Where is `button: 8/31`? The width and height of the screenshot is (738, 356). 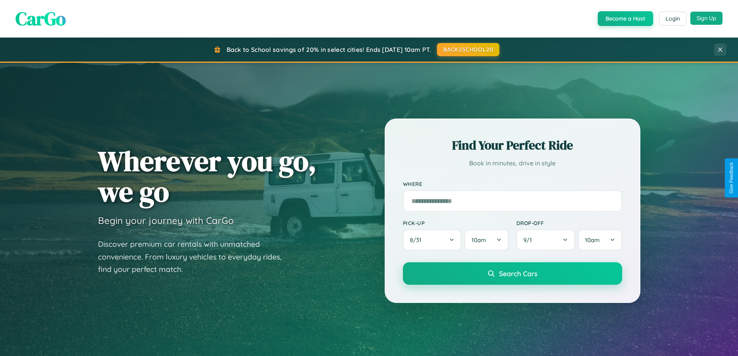
button: 8/31 is located at coordinates (432, 240).